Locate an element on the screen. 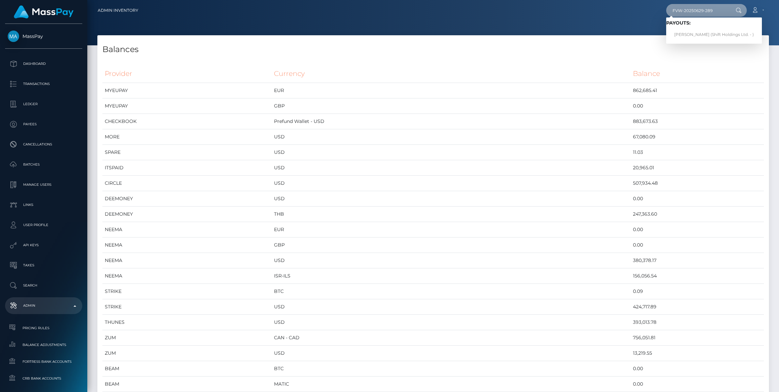  td: 0.09 is located at coordinates (697, 291).